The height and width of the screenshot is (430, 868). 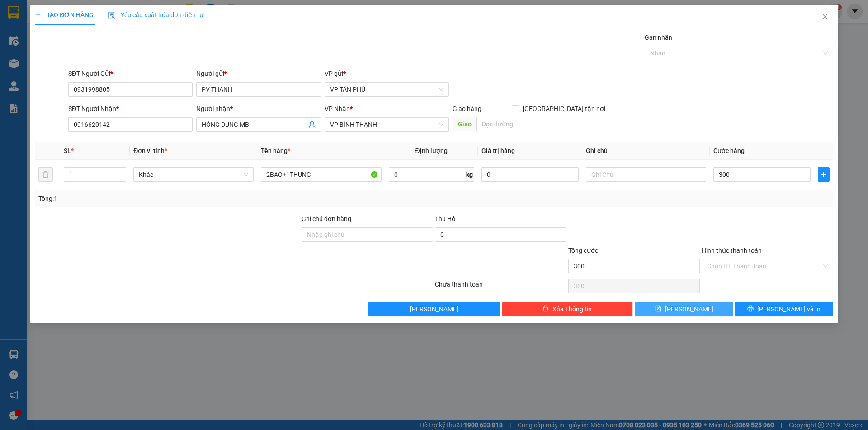 I want to click on span: delete, so click(x=546, y=309).